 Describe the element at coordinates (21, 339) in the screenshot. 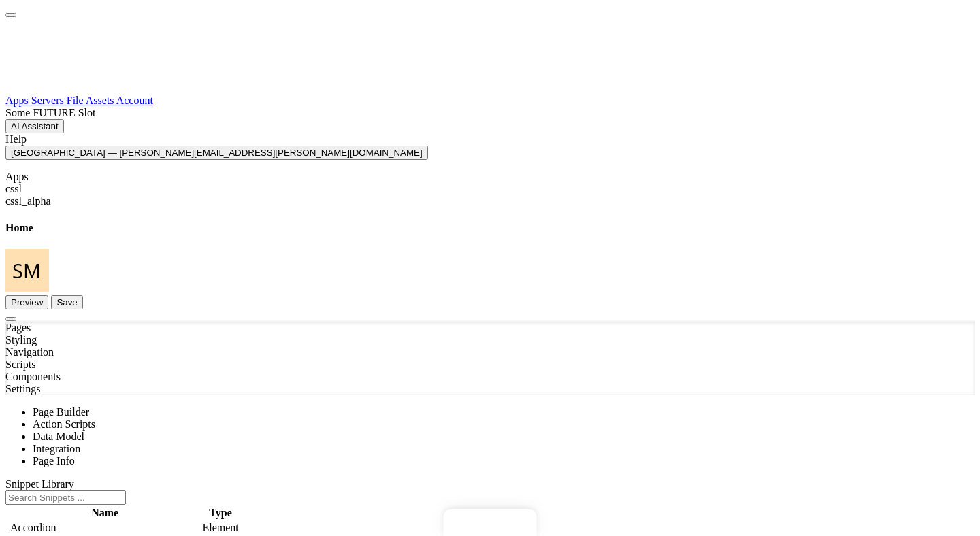

I see `a: Styling` at that location.